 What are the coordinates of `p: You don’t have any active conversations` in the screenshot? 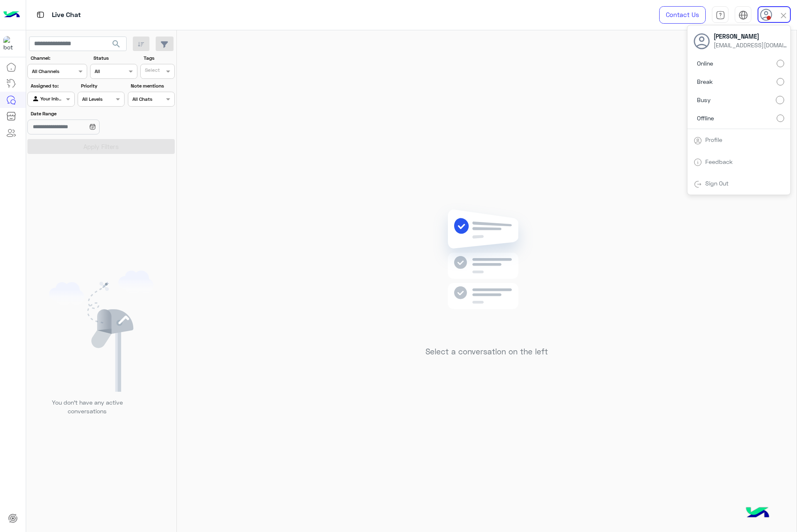 It's located at (87, 407).